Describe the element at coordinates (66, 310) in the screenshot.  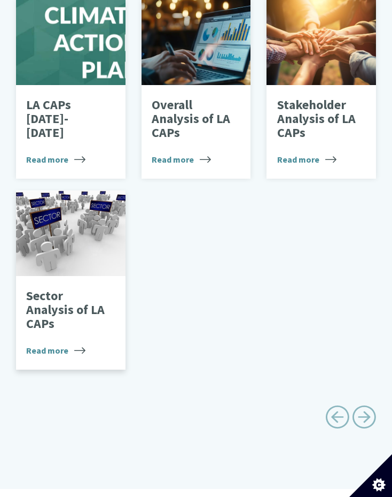
I see `p: Sector Analysis of LA CAPs` at that location.